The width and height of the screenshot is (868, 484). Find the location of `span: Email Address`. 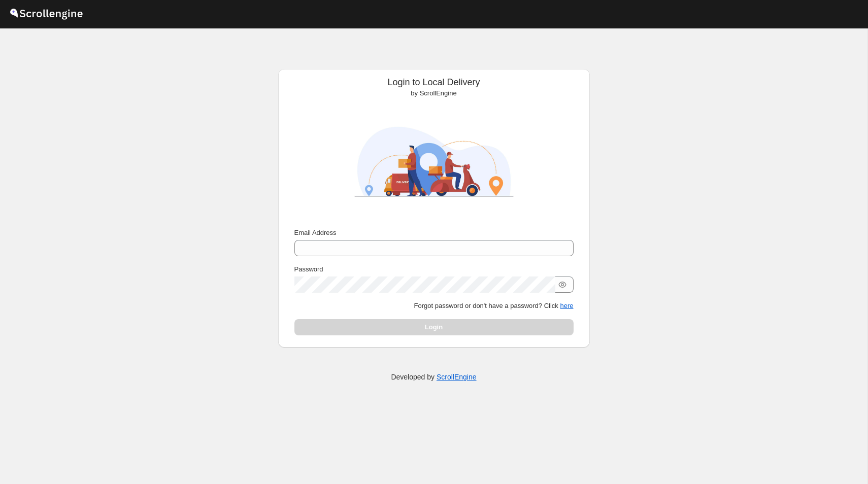

span: Email Address is located at coordinates (316, 233).